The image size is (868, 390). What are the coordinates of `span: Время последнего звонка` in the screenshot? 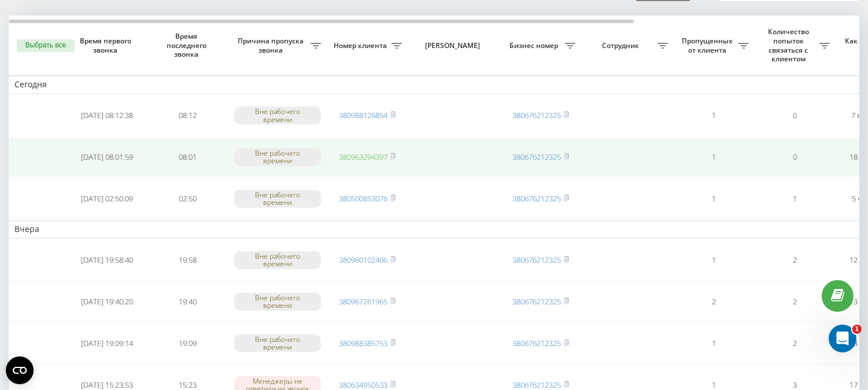 It's located at (188, 45).